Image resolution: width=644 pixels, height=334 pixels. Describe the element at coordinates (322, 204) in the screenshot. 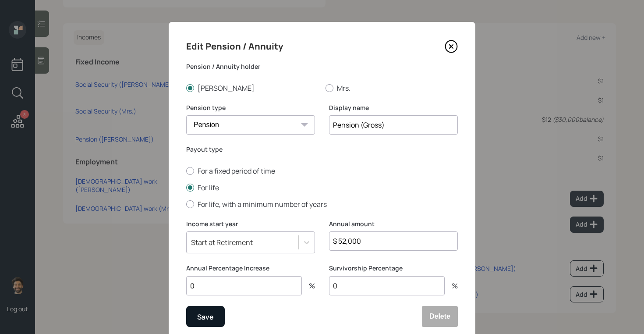

I see `label: For life, with a minimum number of years` at that location.